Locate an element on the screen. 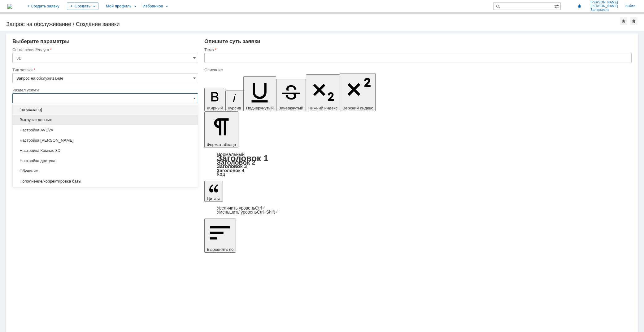 Image resolution: width=644 pixels, height=332 pixels. button: Жирный is located at coordinates (215, 99).